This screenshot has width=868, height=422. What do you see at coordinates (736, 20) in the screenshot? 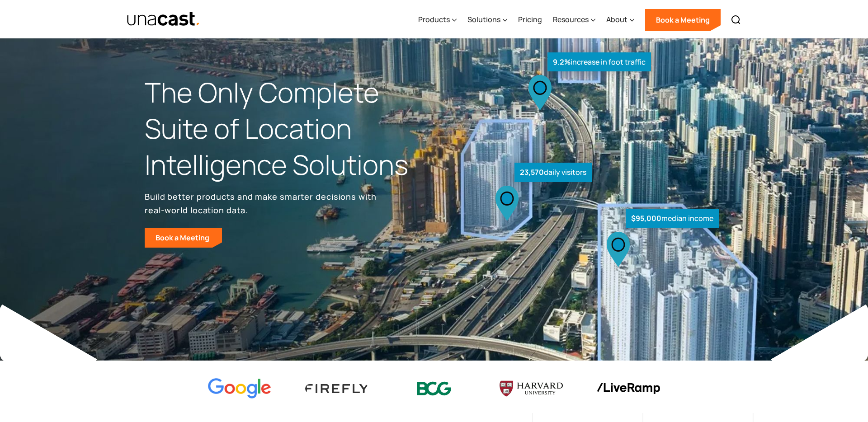
I see `img: Search icon` at bounding box center [736, 20].